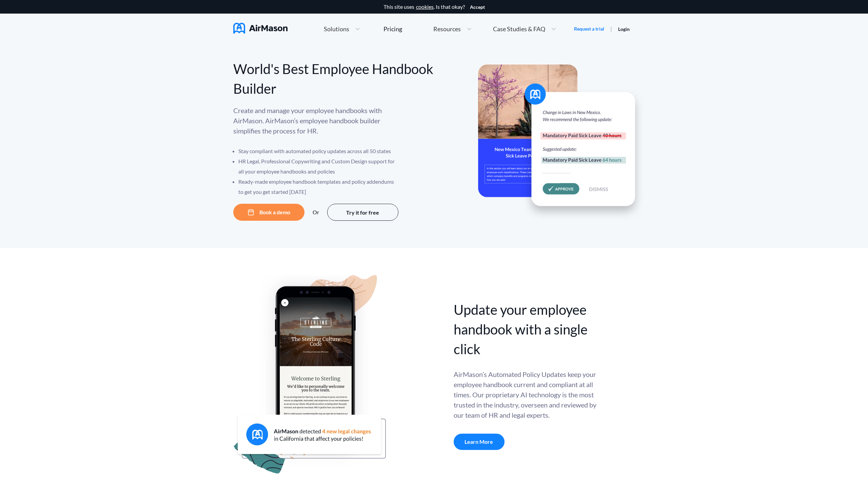 The height and width of the screenshot is (489, 868). Describe the element at coordinates (319, 151) in the screenshot. I see `li: Stay compliant with automated policy updates across all 50 states` at that location.